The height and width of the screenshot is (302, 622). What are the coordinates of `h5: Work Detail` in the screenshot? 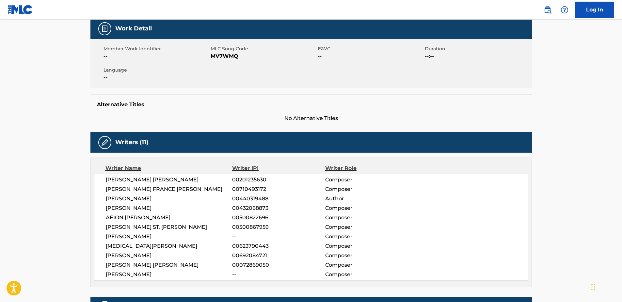 It's located at (134, 28).